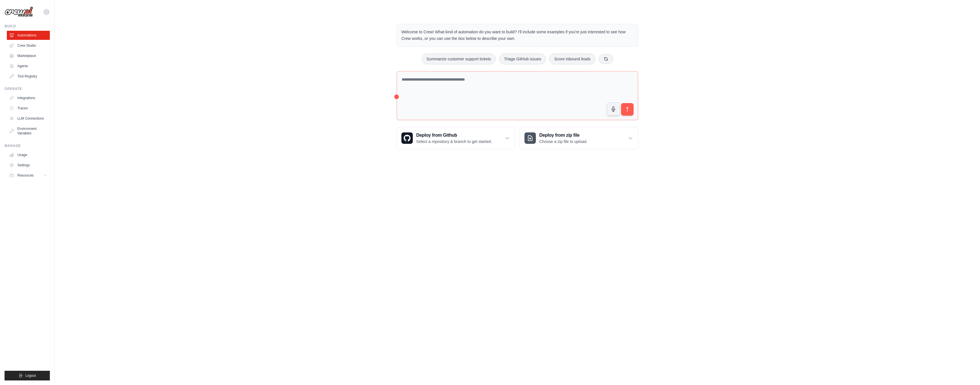  I want to click on div: Manage, so click(27, 146).